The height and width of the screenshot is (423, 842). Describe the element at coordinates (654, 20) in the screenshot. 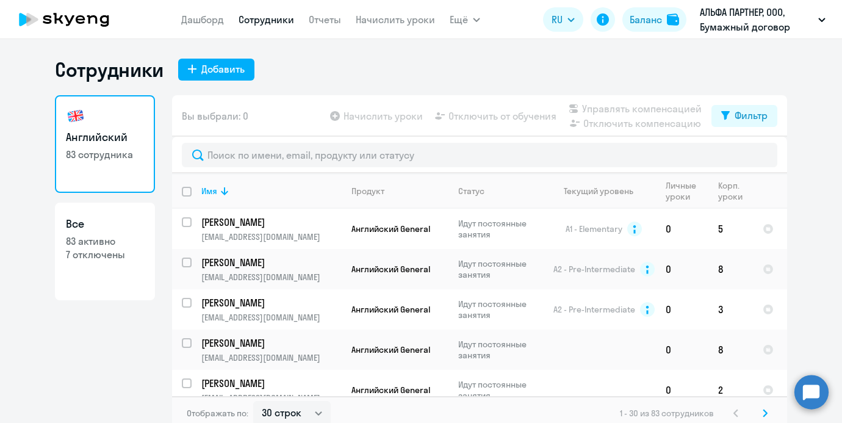

I see `button: Балансbalance` at that location.